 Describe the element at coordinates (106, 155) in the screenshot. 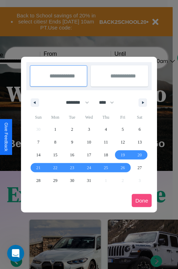

I see `span: 18` at that location.